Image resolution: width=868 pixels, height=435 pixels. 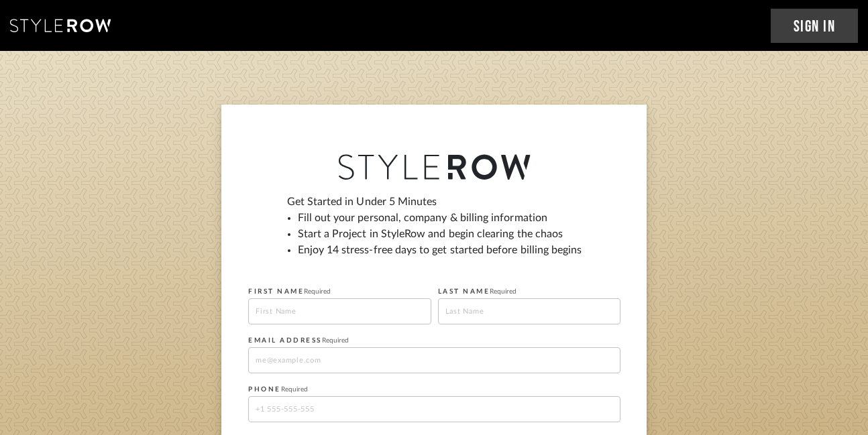 I want to click on div: Get Started in Under 5 Minutes, so click(x=434, y=231).